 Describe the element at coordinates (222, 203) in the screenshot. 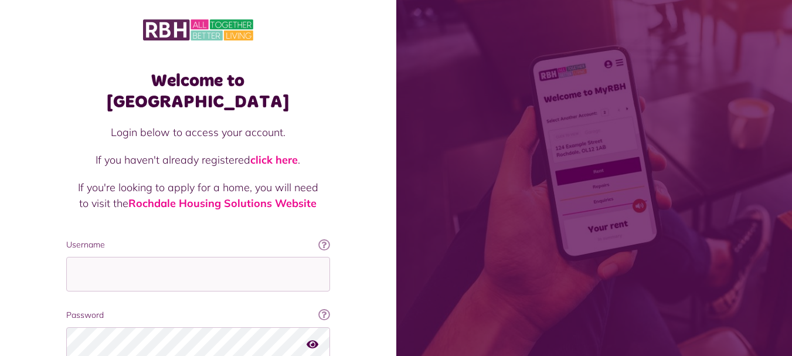

I see `a: Rochdale Housing Solutions Website` at that location.